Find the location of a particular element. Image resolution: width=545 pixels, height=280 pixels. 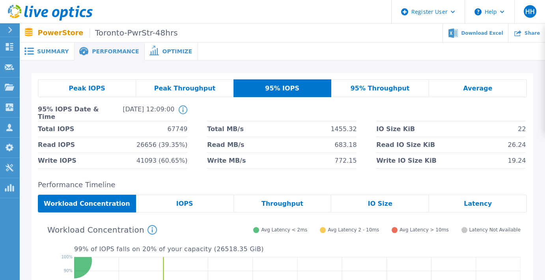

span: 67749 is located at coordinates (177, 129).